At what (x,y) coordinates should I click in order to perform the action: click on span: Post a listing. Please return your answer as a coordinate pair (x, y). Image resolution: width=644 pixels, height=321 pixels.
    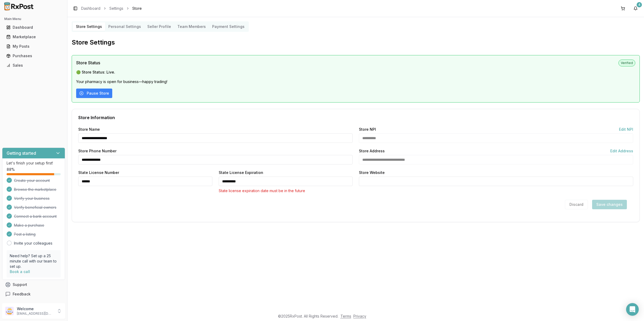
    Looking at the image, I should click on (25, 234).